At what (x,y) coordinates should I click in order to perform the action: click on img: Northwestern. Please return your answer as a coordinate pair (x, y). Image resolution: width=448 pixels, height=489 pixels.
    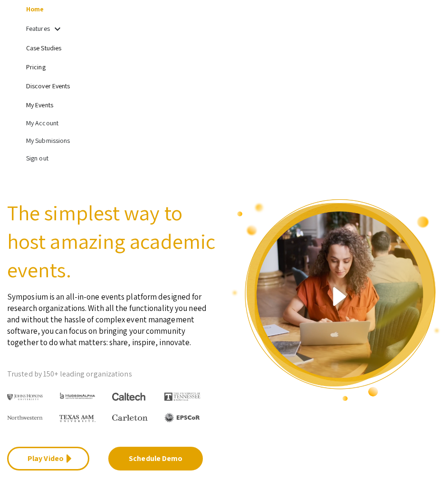
    Looking at the image, I should click on (25, 417).